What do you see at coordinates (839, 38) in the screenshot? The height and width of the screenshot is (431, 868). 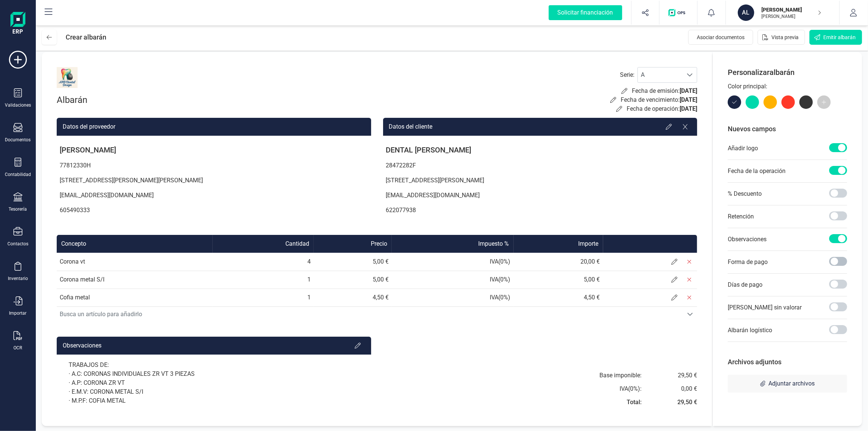 I see `span: Emitir albarán` at bounding box center [839, 38].